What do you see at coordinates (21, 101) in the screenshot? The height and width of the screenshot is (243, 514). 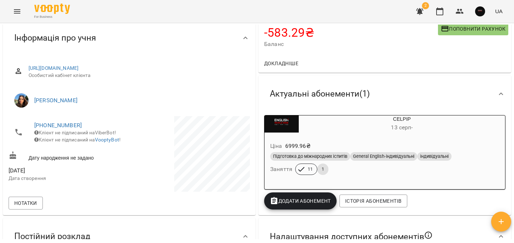 I see `img: Верютіна Надія Вадимівна` at bounding box center [21, 101].